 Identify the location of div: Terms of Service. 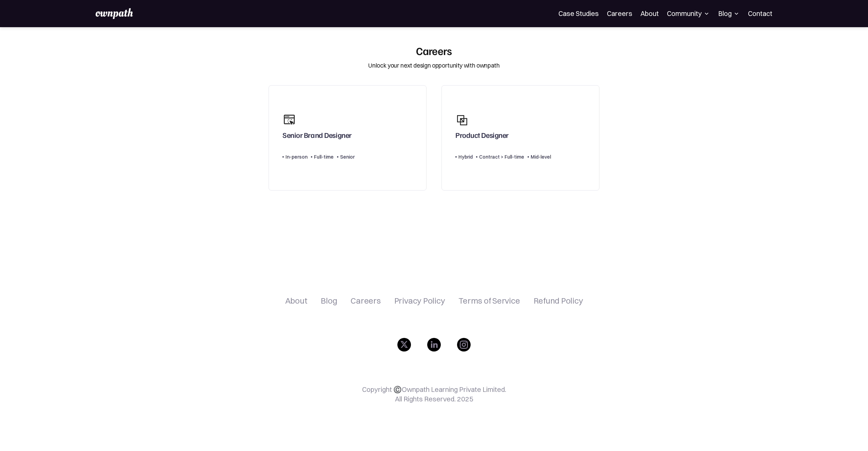
(489, 301).